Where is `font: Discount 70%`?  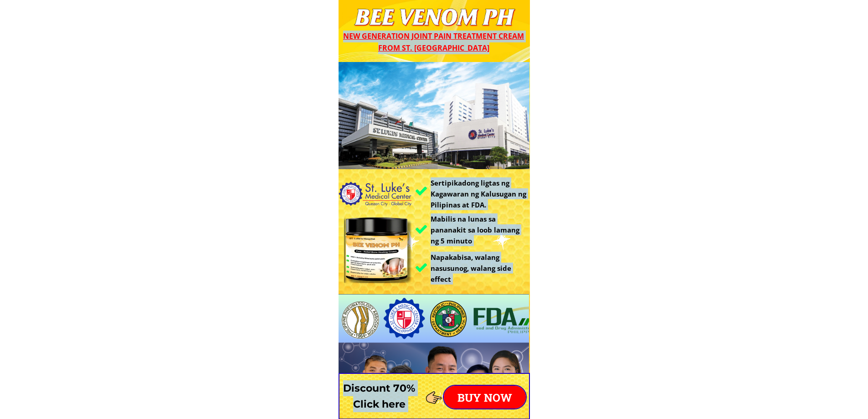 font: Discount 70% is located at coordinates (379, 388).